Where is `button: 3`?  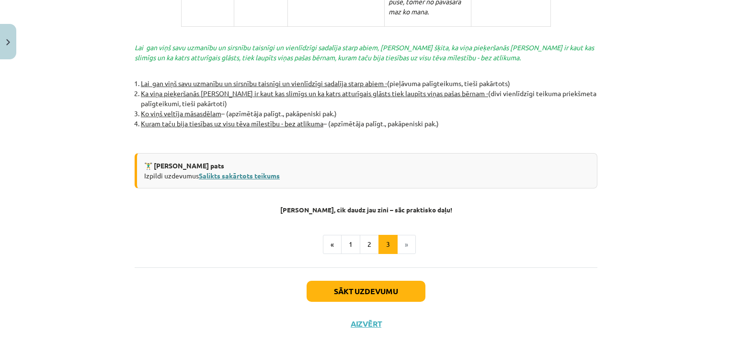
button: 3 is located at coordinates (388, 245).